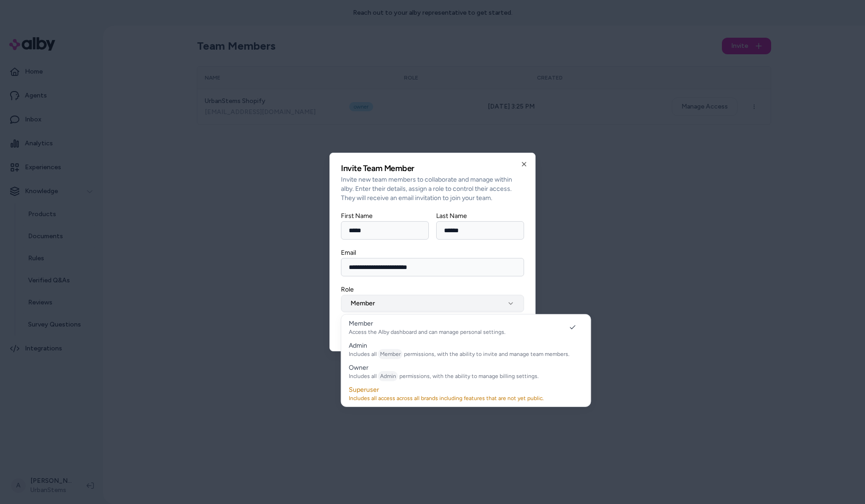 This screenshot has height=504, width=865. What do you see at coordinates (444, 376) in the screenshot?
I see `p: Includes all permissions, with the ability to manage billing settings.` at bounding box center [444, 376].